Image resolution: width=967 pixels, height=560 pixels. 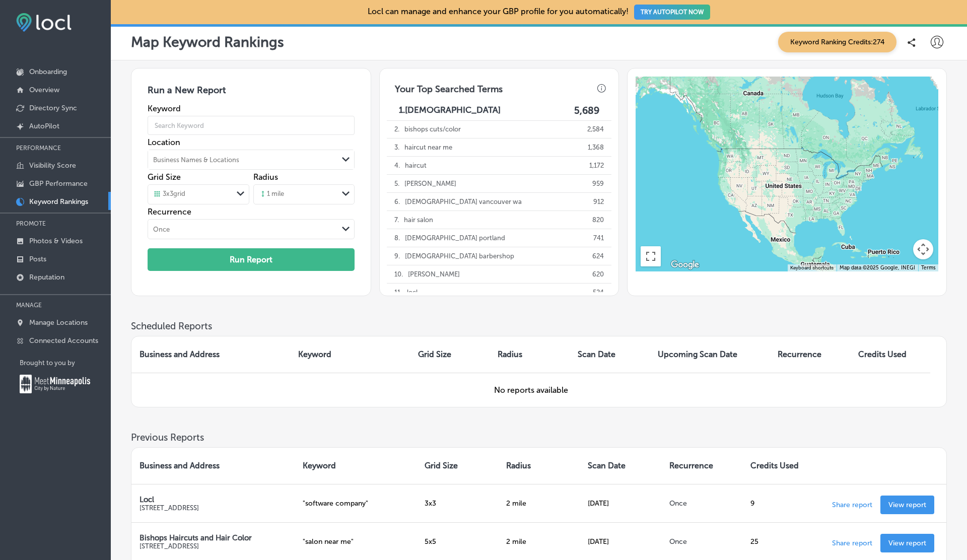 What do you see at coordinates (47, 277) in the screenshot?
I see `p: Reputation` at bounding box center [47, 277].